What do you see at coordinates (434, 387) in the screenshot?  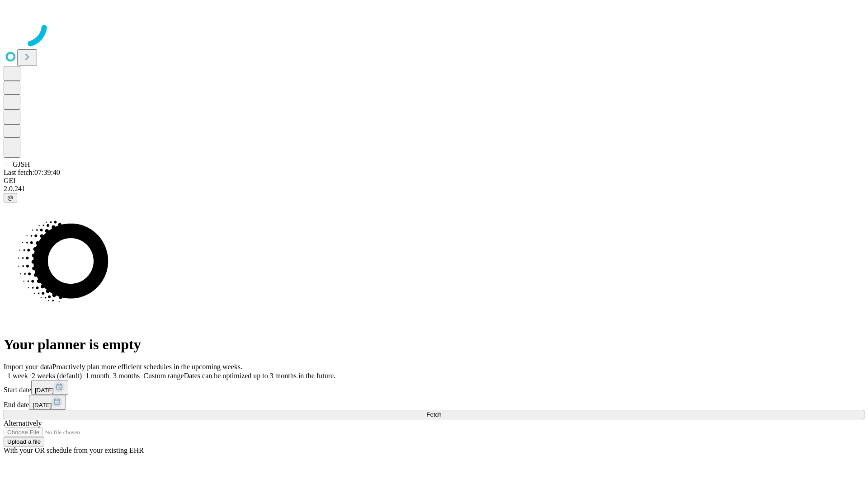 I see `div: Start date` at bounding box center [434, 387].